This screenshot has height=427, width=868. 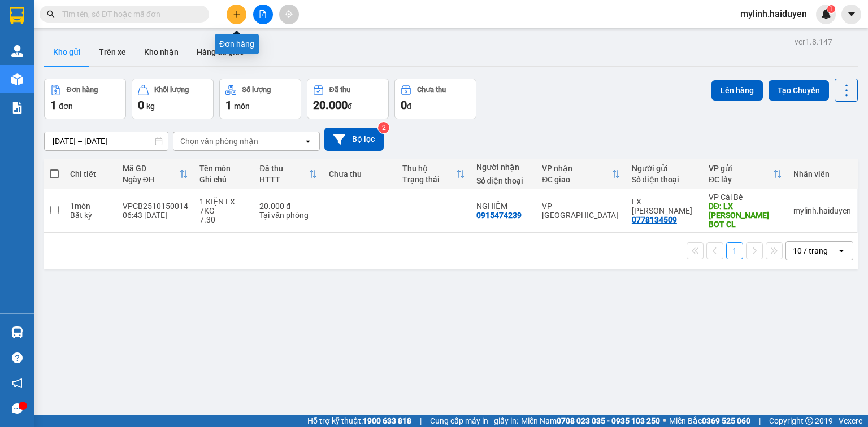 I want to click on span: message, so click(x=17, y=408).